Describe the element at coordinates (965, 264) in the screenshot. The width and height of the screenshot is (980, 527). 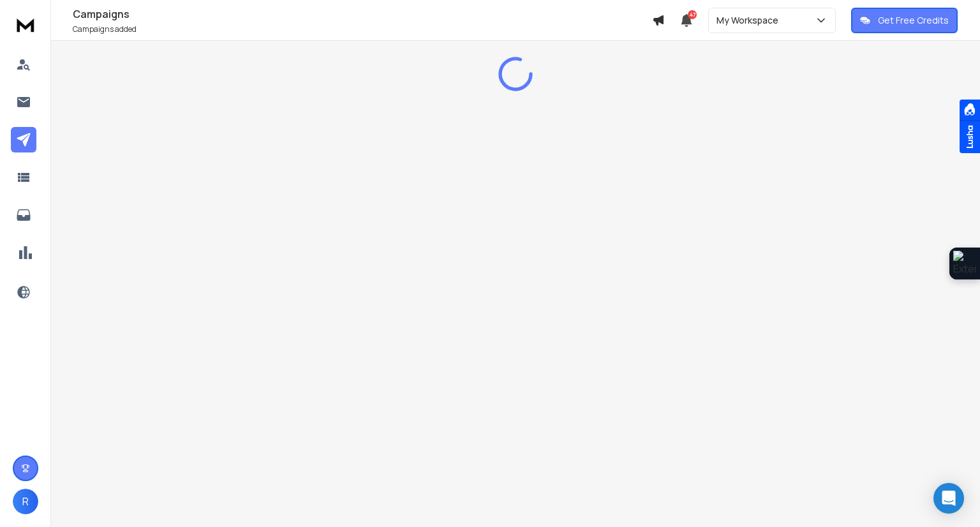
I see `img: Extension Icon` at that location.